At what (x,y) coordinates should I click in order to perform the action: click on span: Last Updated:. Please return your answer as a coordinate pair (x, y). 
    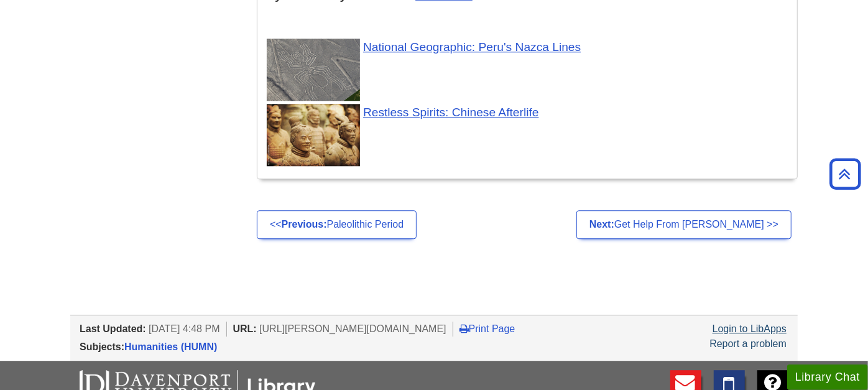
    Looking at the image, I should click on (112, 329).